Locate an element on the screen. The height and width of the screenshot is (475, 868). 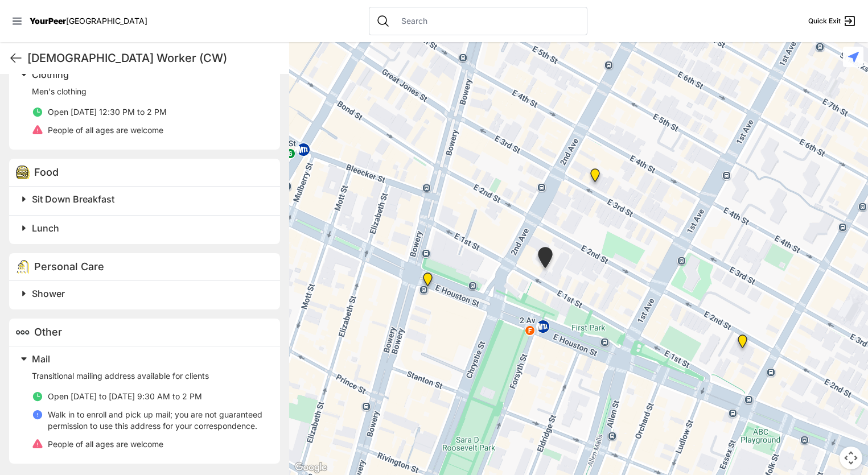
img: Google is located at coordinates (311, 468).